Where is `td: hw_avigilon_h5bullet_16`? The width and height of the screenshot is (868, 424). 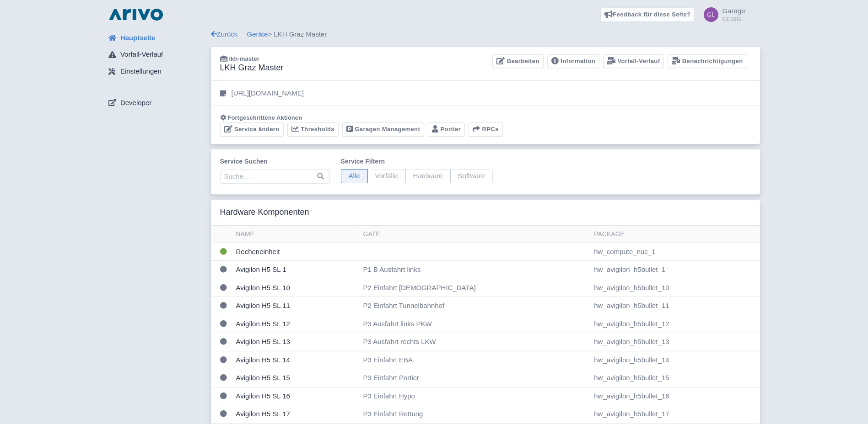 td: hw_avigilon_h5bullet_16 is located at coordinates (675, 396).